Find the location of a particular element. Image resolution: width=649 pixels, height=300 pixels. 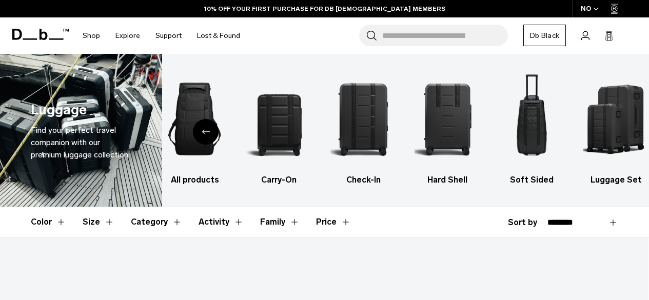

h3: Soft Sided is located at coordinates (532, 180).